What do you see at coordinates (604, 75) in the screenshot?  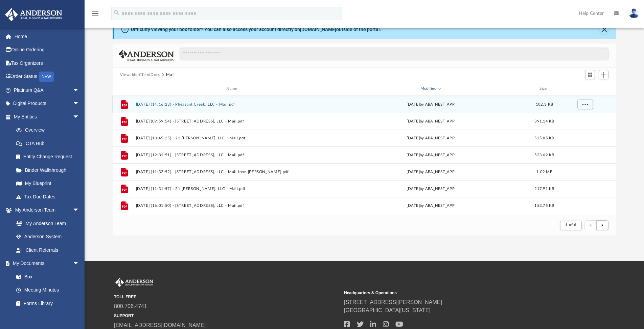 I see `button: Add` at bounding box center [604, 75].